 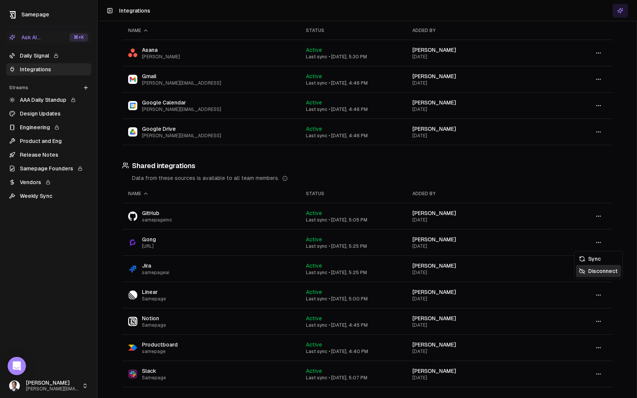 I want to click on span: Slack, so click(x=154, y=371).